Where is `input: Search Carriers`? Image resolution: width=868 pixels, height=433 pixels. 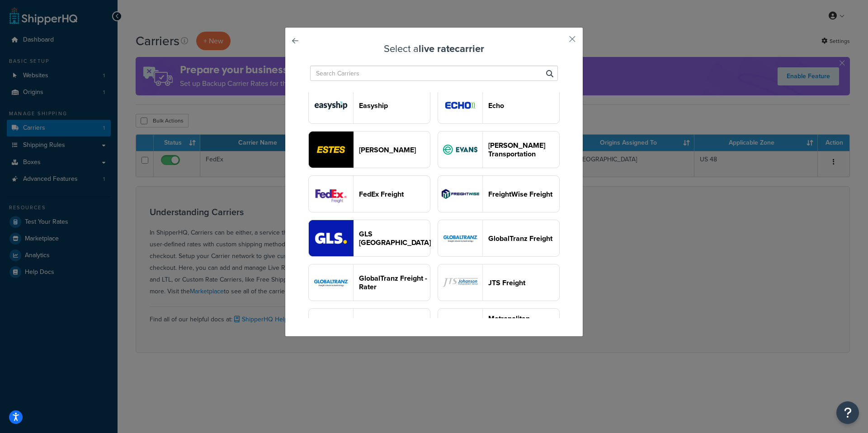 input: Search Carriers is located at coordinates (434, 73).